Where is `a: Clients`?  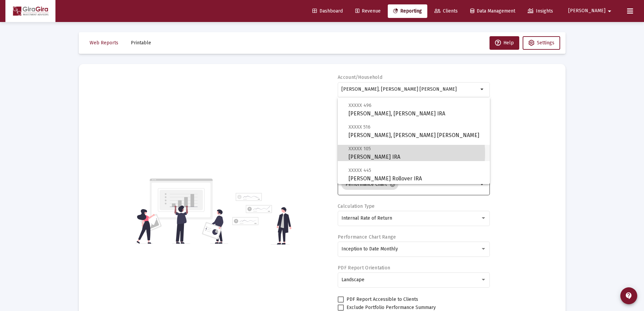
a: Clients is located at coordinates (446, 11).